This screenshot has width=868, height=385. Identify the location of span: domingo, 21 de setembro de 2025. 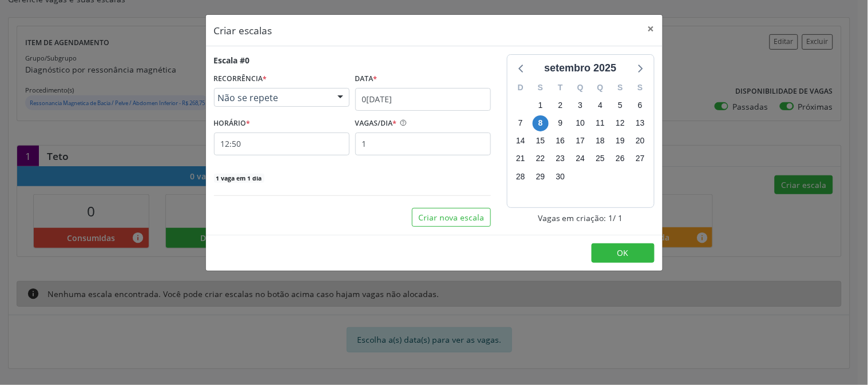
(521, 159).